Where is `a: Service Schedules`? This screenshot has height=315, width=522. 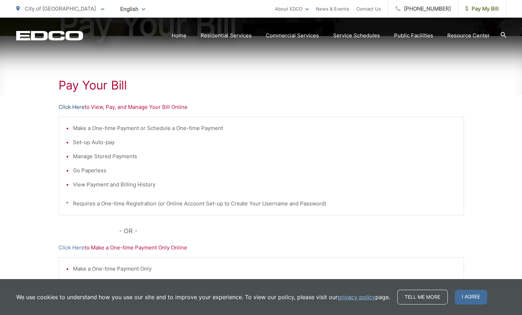 a: Service Schedules is located at coordinates (356, 36).